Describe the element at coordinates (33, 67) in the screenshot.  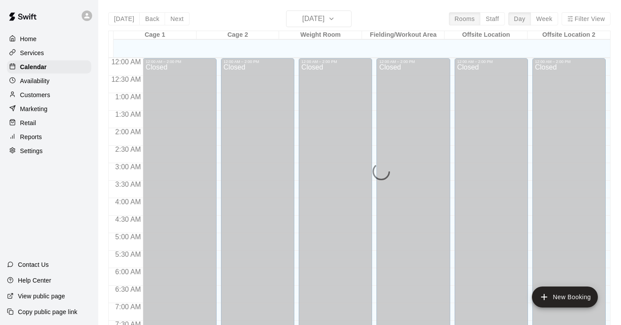
I see `p: Calendar` at that location.